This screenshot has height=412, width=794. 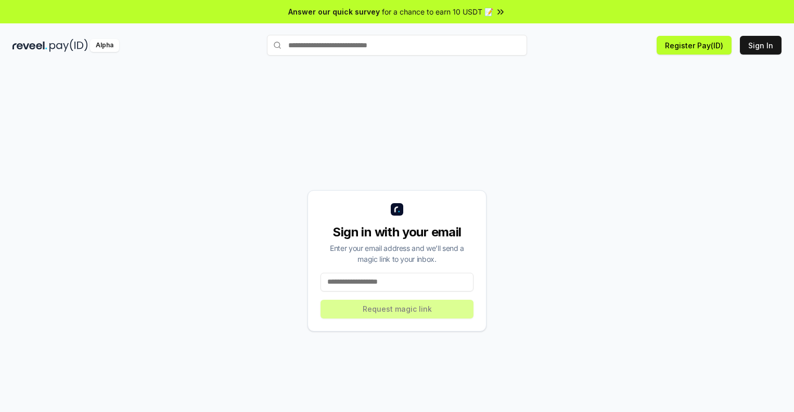 What do you see at coordinates (437, 11) in the screenshot?
I see `span: for a chance to earn 10 USDT 📝` at bounding box center [437, 11].